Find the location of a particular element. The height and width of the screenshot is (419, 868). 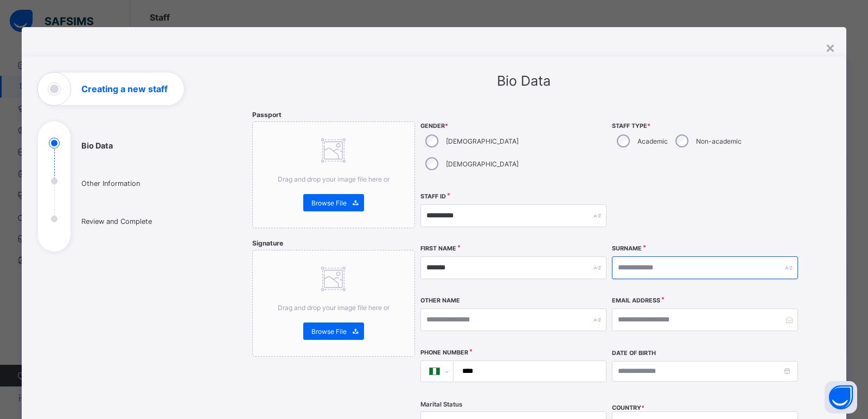

label: Surname is located at coordinates (627, 248).